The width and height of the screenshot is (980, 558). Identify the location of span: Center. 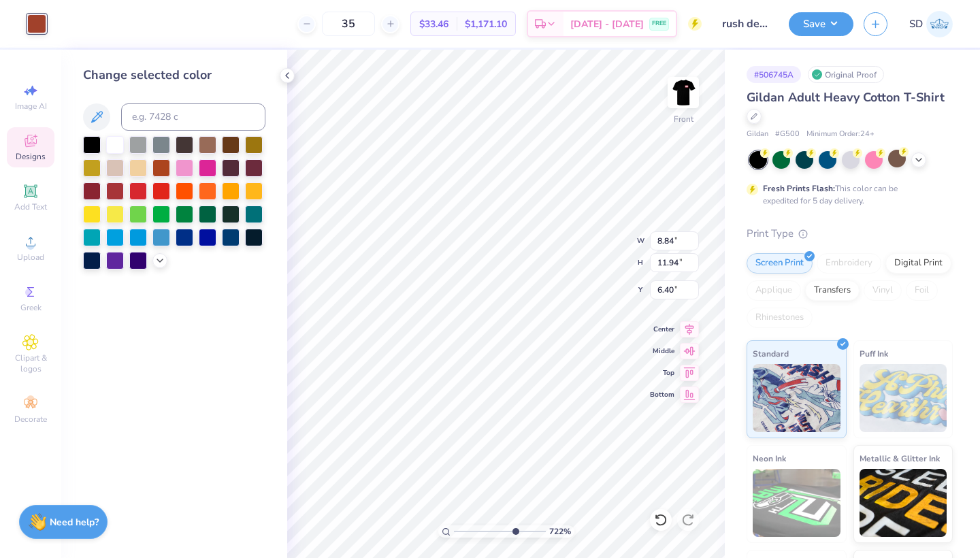
(662, 329).